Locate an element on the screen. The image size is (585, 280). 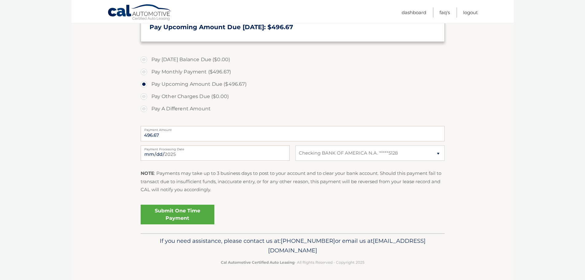
a: Submit One Time Payment is located at coordinates (177, 214).